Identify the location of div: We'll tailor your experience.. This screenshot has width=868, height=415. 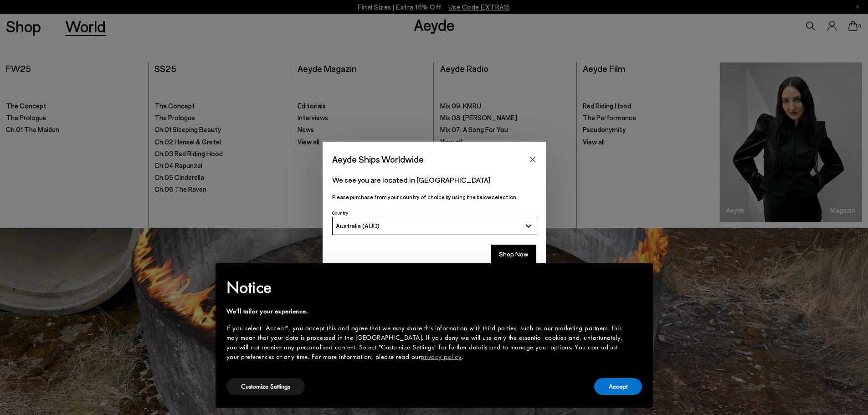
(427, 311).